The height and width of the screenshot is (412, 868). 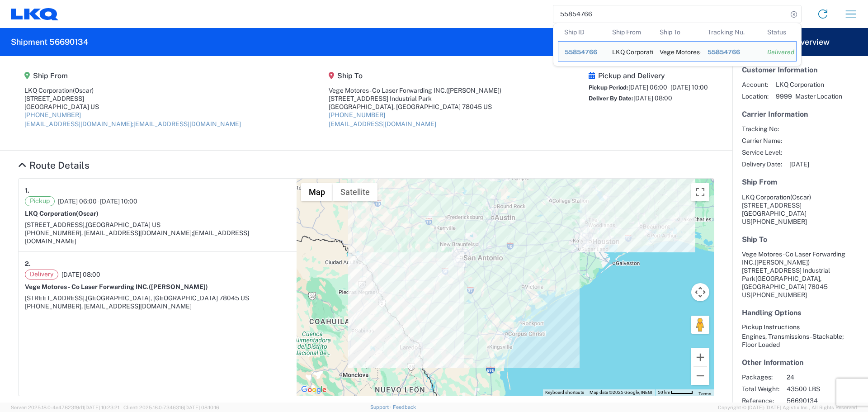 What do you see at coordinates (799, 340) in the screenshot?
I see `div: Engines, Transmissions - Stackable; Floor Loaded` at bounding box center [799, 340].